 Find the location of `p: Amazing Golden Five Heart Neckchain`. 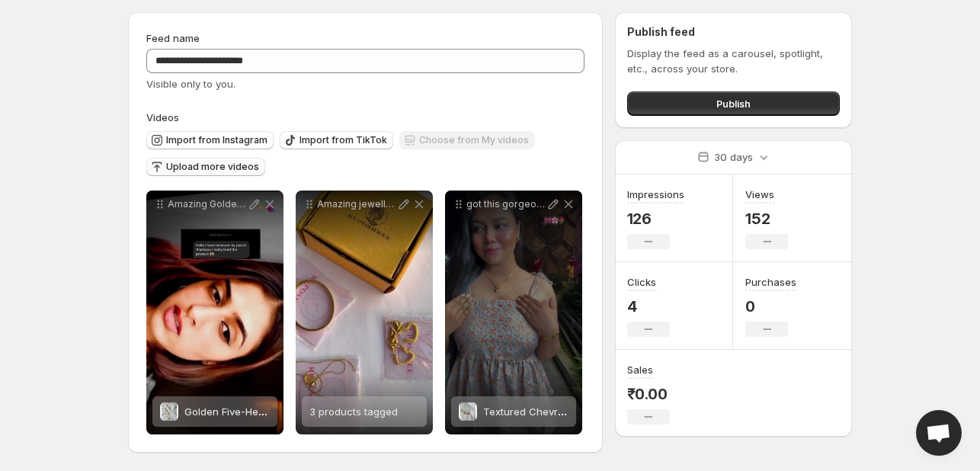

p: Amazing Golden Five Heart Neckchain is located at coordinates (207, 205).